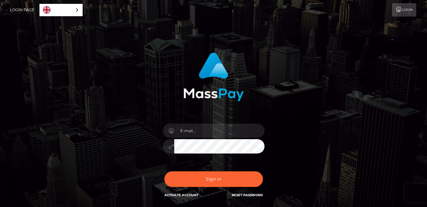 The height and width of the screenshot is (207, 427). I want to click on button: Sign in, so click(214, 179).